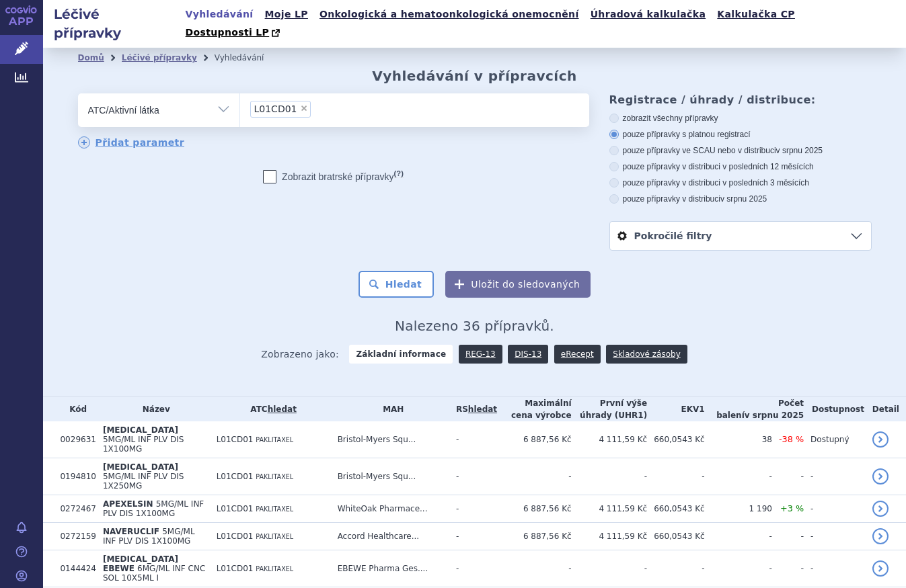  What do you see at coordinates (112, 24) in the screenshot?
I see `h2: Léčivé přípravky` at bounding box center [112, 24].